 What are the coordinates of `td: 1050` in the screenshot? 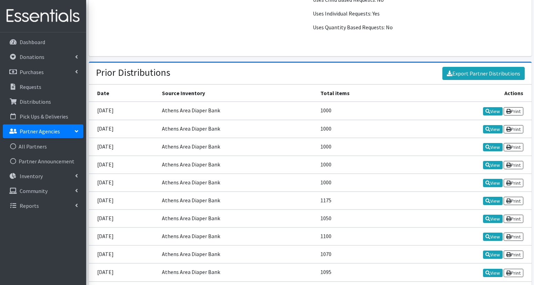 It's located at (361, 218).